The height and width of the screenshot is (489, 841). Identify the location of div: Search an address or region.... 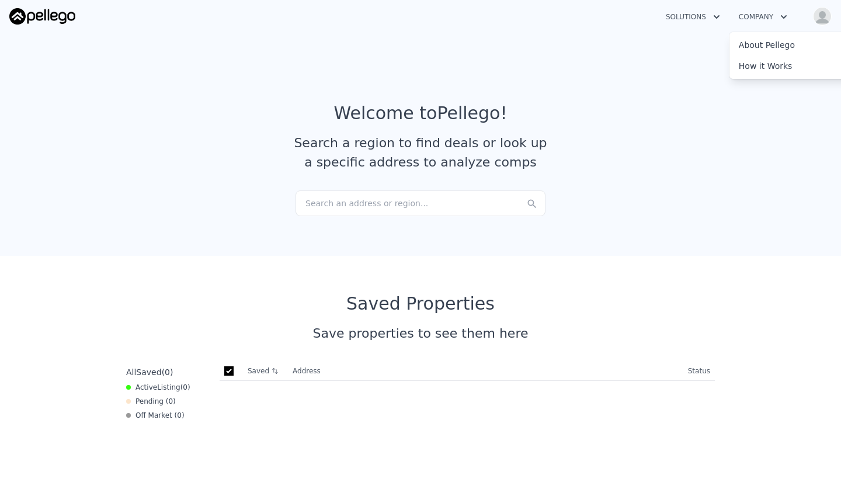
(421, 203).